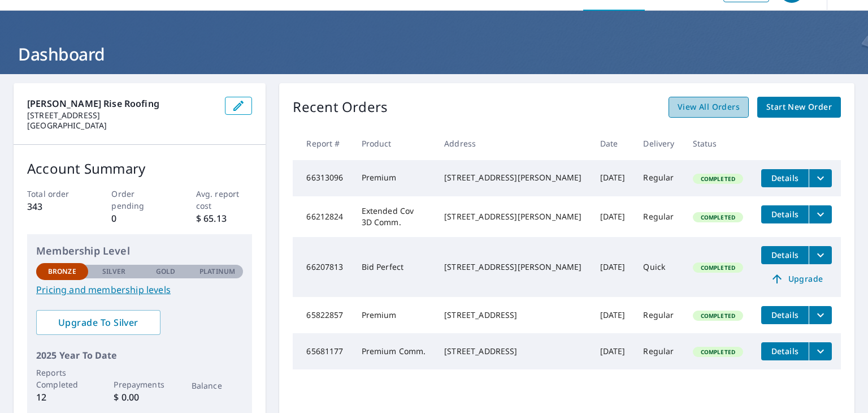 Image resolution: width=868 pixels, height=413 pixels. I want to click on p: 12, so click(62, 397).